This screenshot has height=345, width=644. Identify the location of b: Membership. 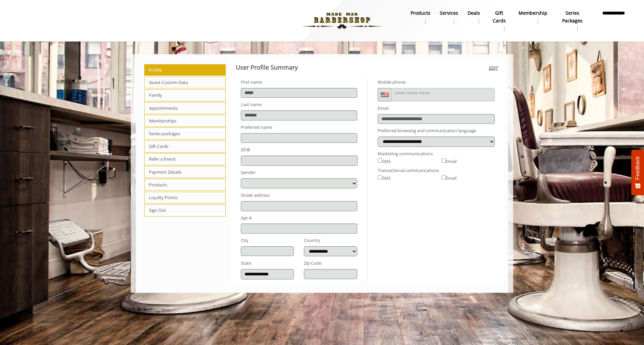
(533, 13).